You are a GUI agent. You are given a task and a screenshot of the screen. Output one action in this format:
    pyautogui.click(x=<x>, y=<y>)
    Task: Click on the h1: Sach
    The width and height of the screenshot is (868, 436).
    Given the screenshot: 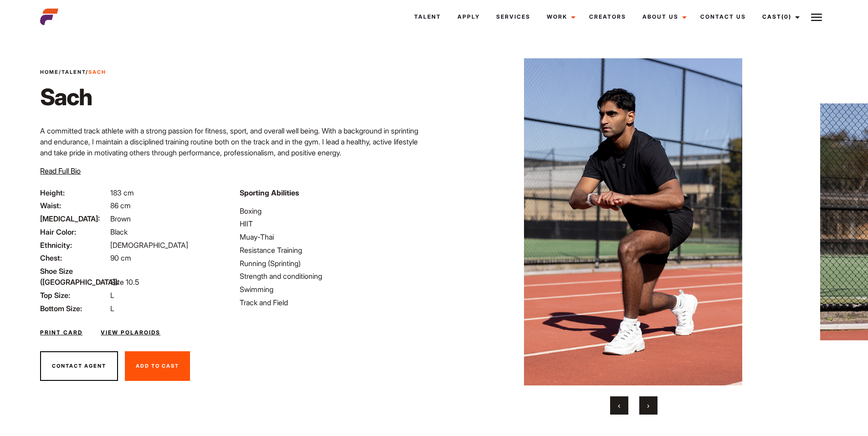 What is the action you would take?
    pyautogui.click(x=73, y=97)
    